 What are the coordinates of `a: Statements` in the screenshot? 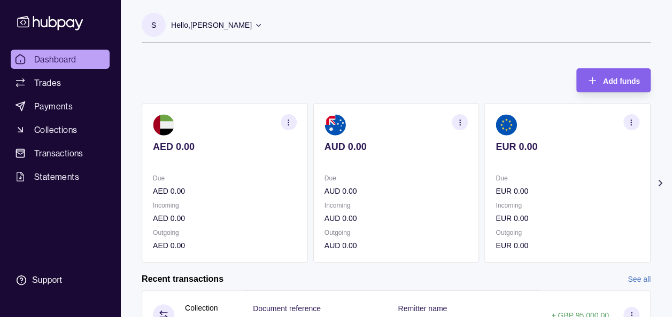 It's located at (60, 177).